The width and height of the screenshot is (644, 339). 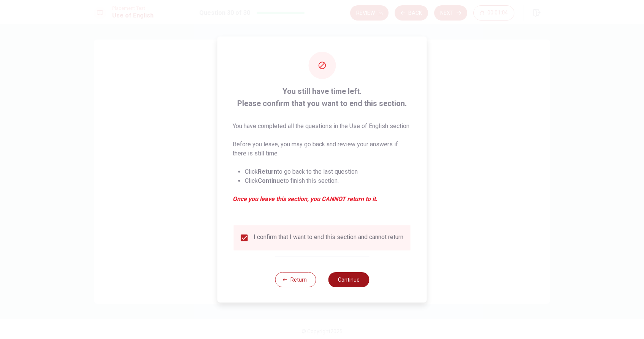 I want to click on button: Continue, so click(x=349, y=280).